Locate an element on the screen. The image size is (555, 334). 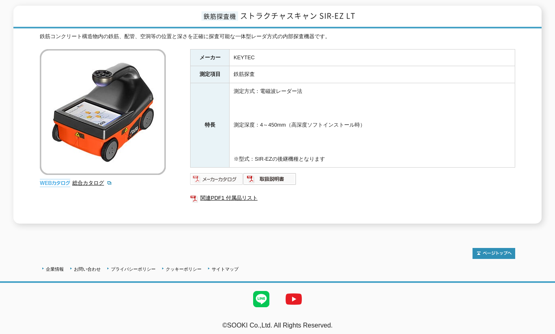
span: ストラクチャスキャン SIR-EZ LT is located at coordinates (298, 15).